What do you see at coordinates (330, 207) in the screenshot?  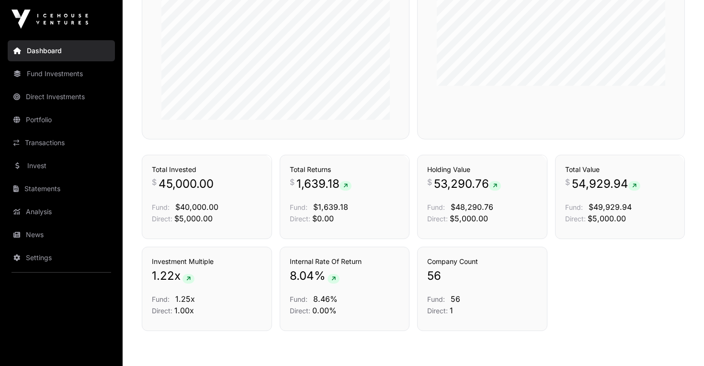 I see `span: $1,639.18` at bounding box center [330, 207].